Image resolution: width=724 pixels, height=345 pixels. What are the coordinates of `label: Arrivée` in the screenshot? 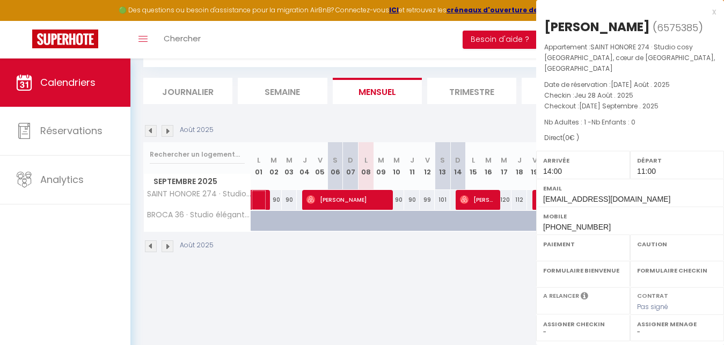 It's located at (583, 160).